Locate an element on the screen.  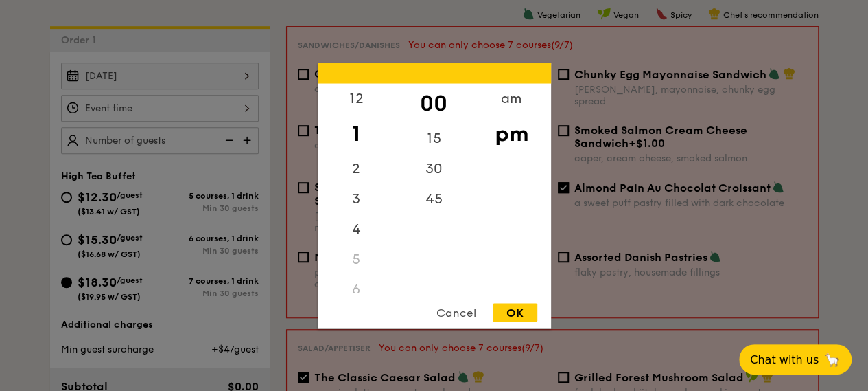
div: 30 is located at coordinates (434, 168).